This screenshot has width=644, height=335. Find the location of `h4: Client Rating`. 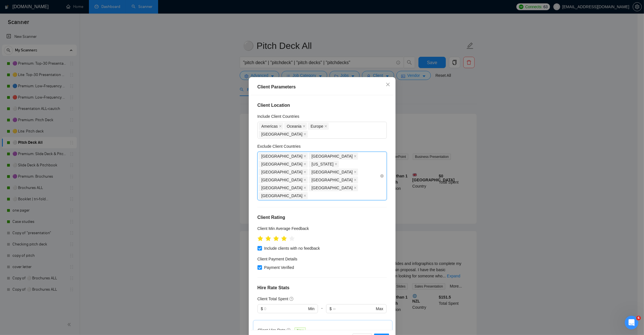

h4: Client Rating is located at coordinates (322, 218).